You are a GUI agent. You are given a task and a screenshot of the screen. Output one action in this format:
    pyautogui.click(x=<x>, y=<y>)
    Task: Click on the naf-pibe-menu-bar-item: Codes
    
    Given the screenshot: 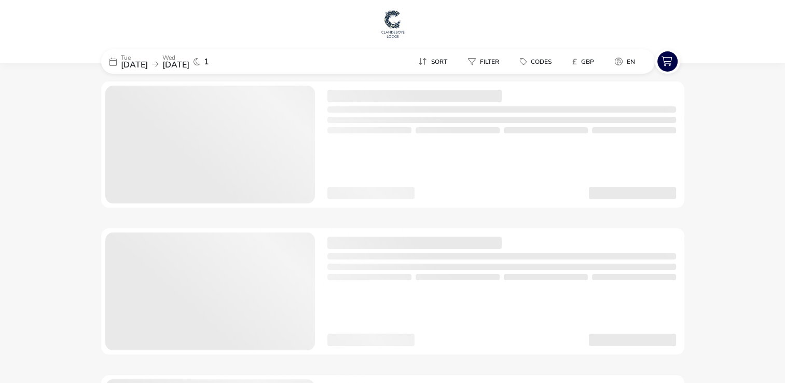 What is the action you would take?
    pyautogui.click(x=537, y=61)
    